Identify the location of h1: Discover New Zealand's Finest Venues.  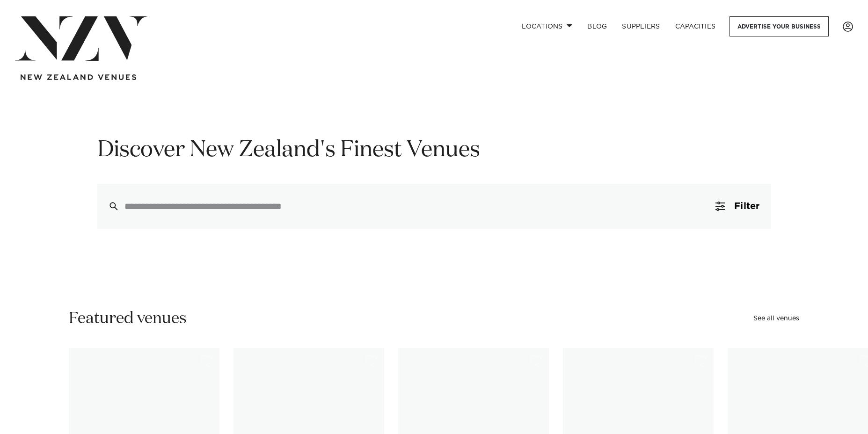
(434, 150).